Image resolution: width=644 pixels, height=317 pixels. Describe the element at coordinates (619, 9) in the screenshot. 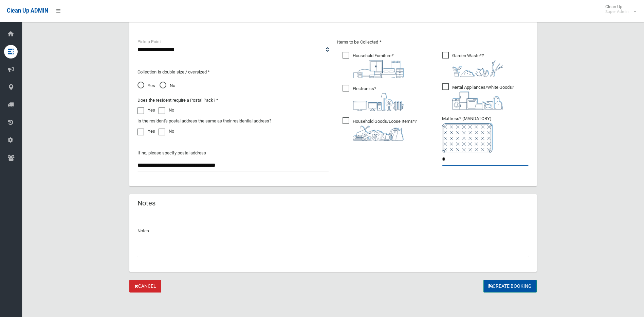

I see `span: Clean Up` at that location.